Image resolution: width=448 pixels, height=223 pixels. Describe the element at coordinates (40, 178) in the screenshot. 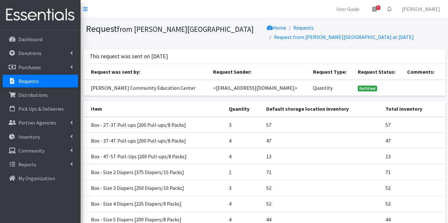

I see `a: My Organization` at that location.